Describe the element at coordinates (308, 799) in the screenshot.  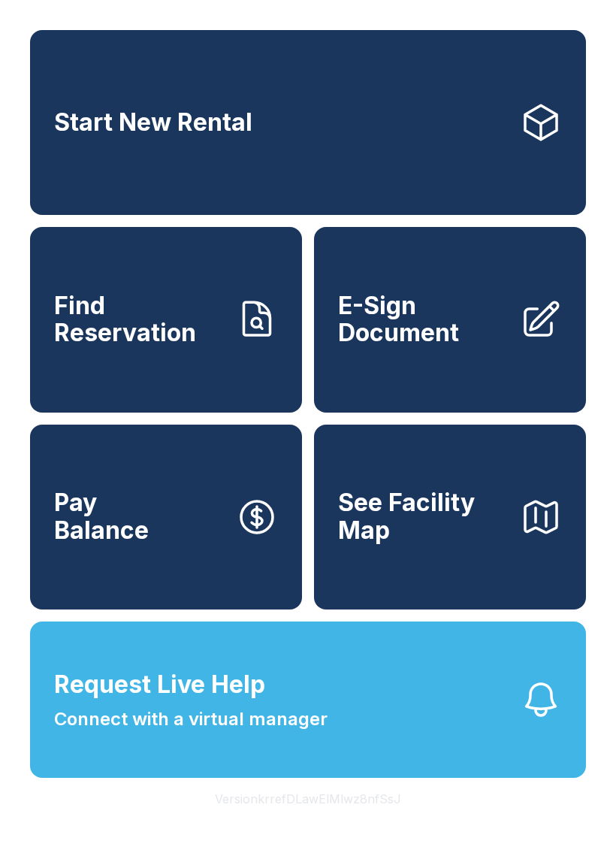
I see `button: VersionkrrefDLawElMlwz8nfSsJ` at that location.